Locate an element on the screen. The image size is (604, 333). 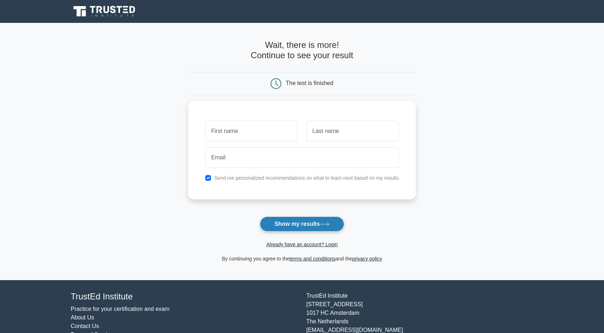
h4: TrustEd Institute is located at coordinates (184, 296).